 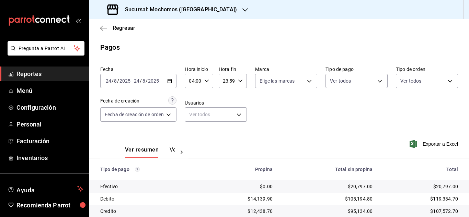 I want to click on span: Facturación, so click(x=50, y=141).